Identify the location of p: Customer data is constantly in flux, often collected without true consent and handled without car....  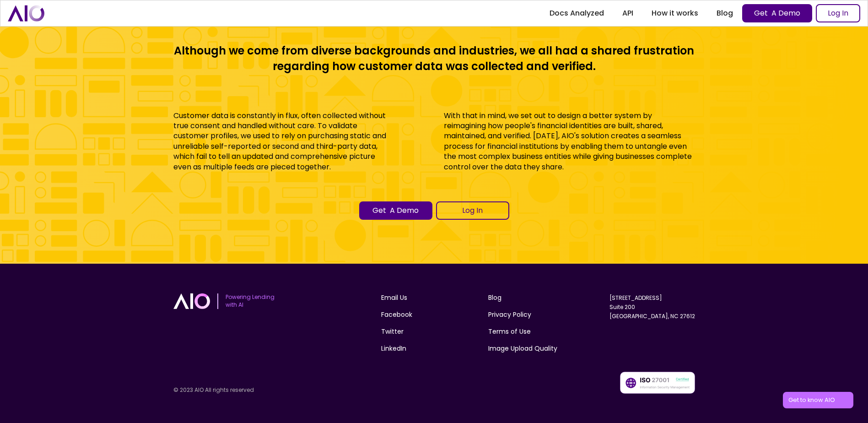
(283, 142).